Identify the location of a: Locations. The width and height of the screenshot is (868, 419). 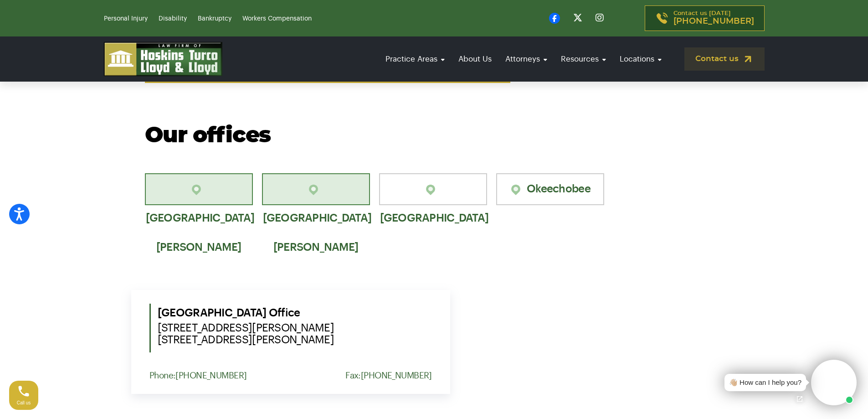
(641, 59).